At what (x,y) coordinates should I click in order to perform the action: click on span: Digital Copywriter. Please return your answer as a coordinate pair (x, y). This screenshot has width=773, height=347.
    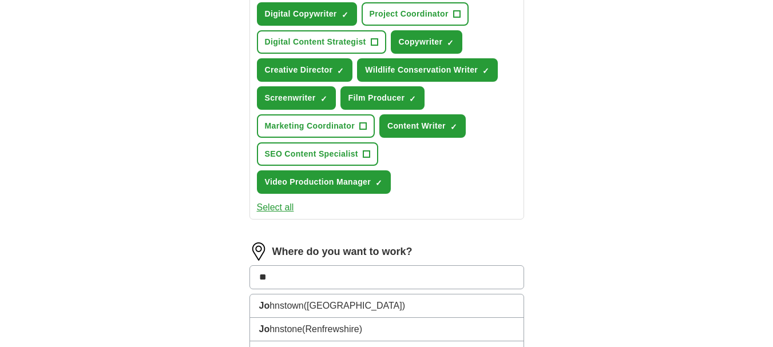
    Looking at the image, I should click on (301, 14).